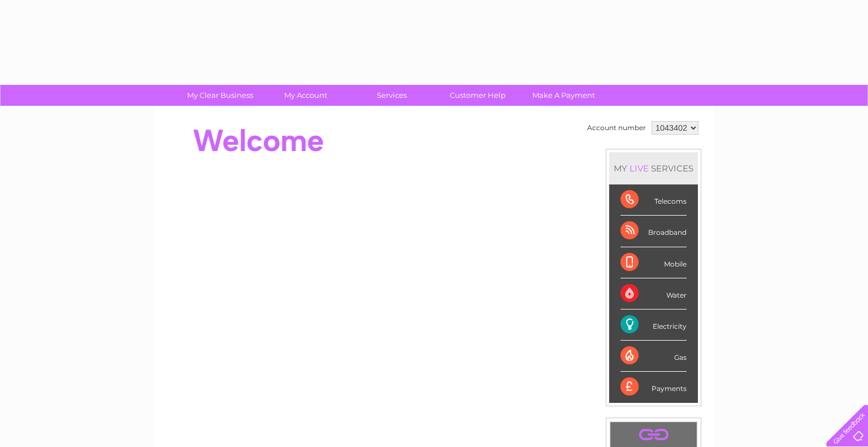 This screenshot has width=868, height=447. Describe the element at coordinates (653, 294) in the screenshot. I see `div: Water` at that location.